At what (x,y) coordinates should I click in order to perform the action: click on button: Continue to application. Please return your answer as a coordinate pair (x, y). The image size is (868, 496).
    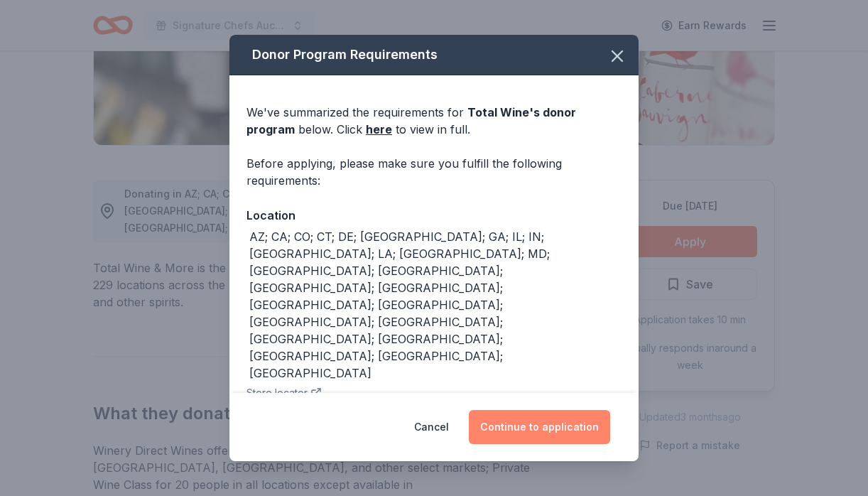
    Looking at the image, I should click on (540, 427).